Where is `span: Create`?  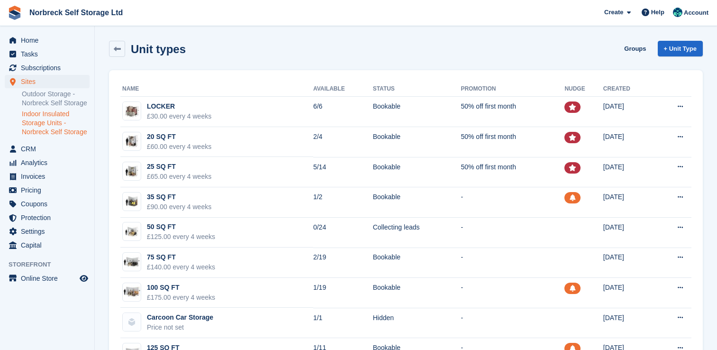
span: Create is located at coordinates (614, 12).